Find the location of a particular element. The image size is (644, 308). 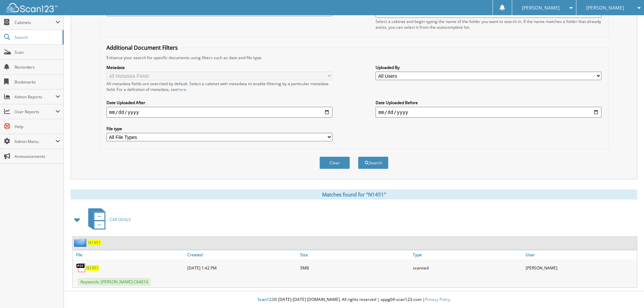

a: here is located at coordinates (182, 90).